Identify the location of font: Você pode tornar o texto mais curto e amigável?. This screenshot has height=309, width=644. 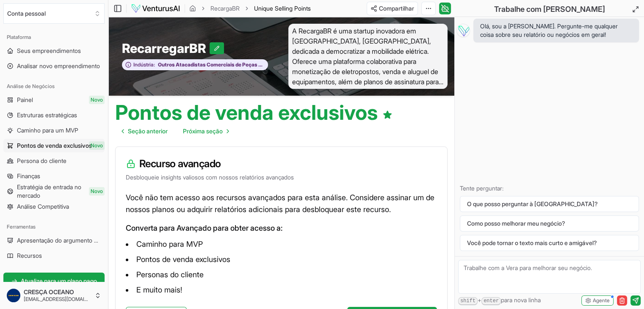
(532, 243).